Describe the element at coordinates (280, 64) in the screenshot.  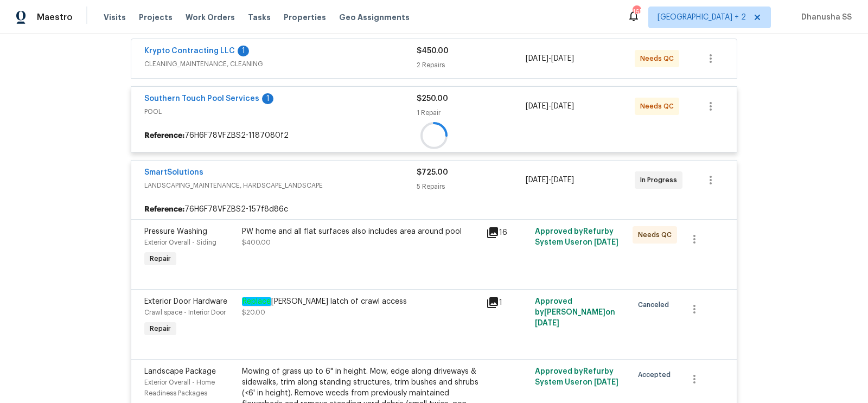
I see `span: CLEANING_MAINTENANCE, CLEANING` at that location.